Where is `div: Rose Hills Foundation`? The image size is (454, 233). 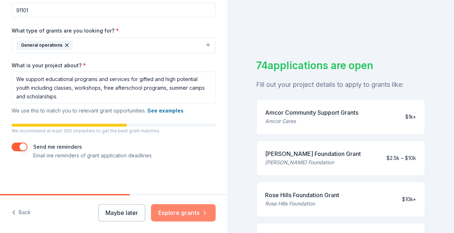
div: Rose Hills Foundation is located at coordinates (302, 203).